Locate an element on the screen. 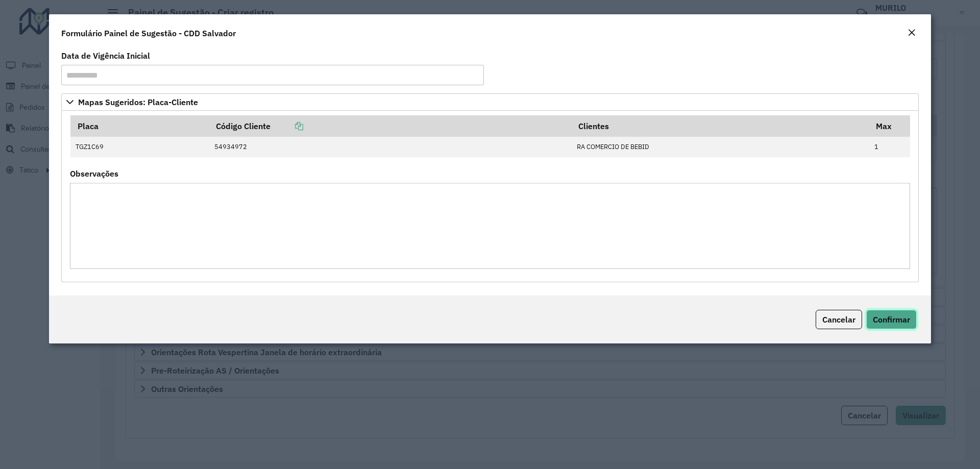  th: Max is located at coordinates (889, 126).